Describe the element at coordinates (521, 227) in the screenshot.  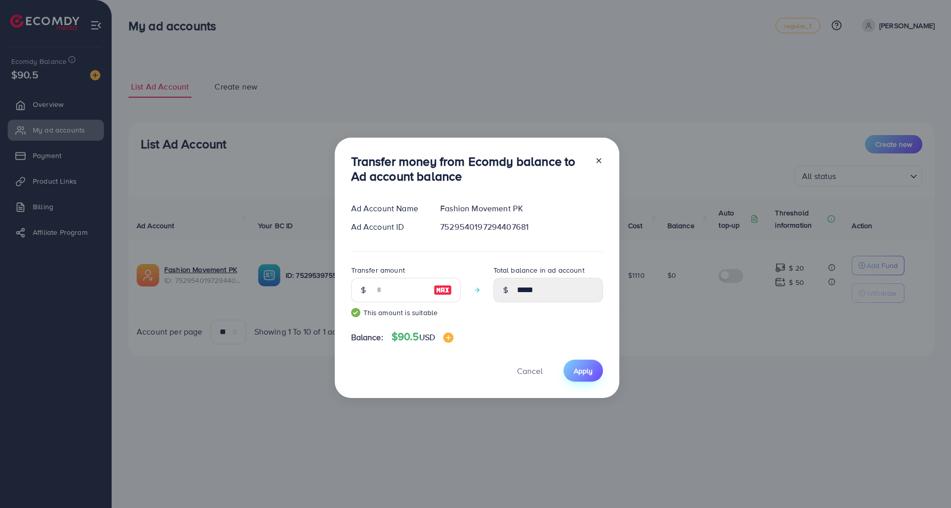
I see `div: 7529540197294407681` at that location.